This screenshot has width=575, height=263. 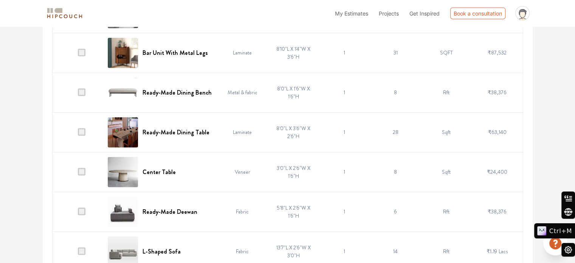 I want to click on img: Ready-Made Dining Bench, so click(x=123, y=93).